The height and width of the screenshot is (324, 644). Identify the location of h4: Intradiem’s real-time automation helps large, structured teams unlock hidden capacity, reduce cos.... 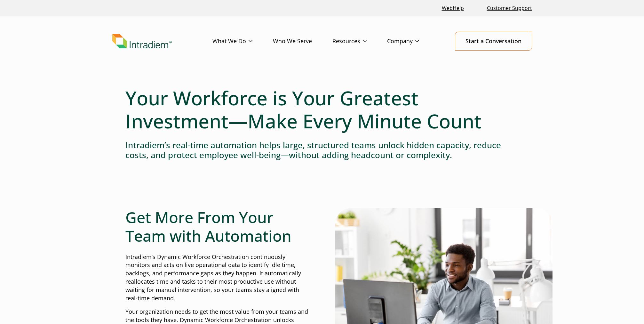
(322, 150).